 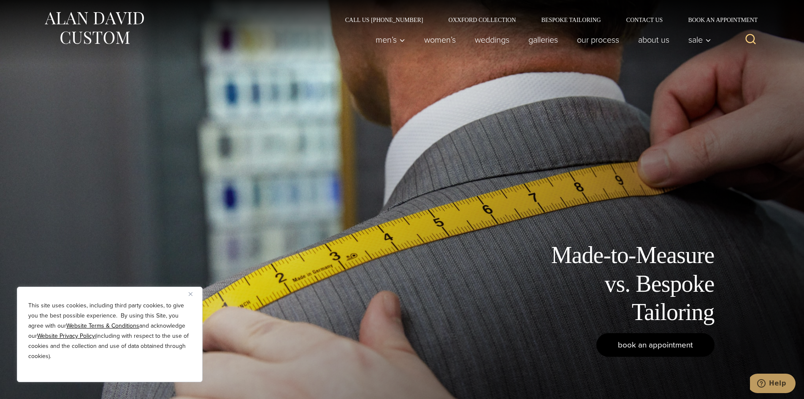 I want to click on img: Alan David Custom, so click(x=94, y=28).